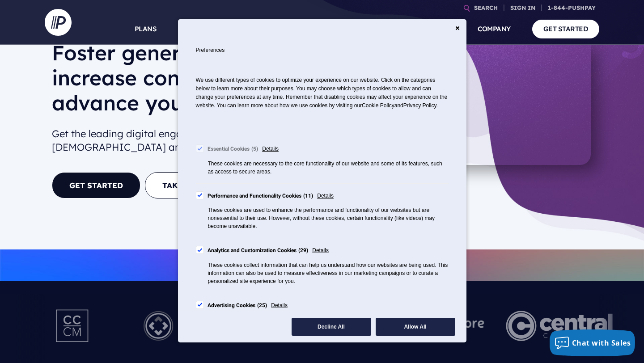 The image size is (644, 363). What do you see at coordinates (378, 105) in the screenshot?
I see `span: Cookie Policy` at bounding box center [378, 105].